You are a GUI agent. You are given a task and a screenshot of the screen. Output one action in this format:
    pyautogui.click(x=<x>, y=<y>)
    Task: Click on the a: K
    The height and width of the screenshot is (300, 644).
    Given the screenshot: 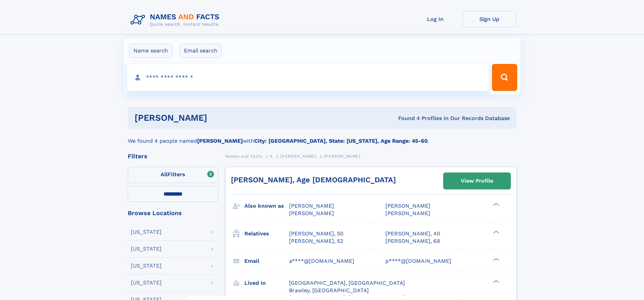 What is the action you would take?
    pyautogui.click(x=272, y=156)
    